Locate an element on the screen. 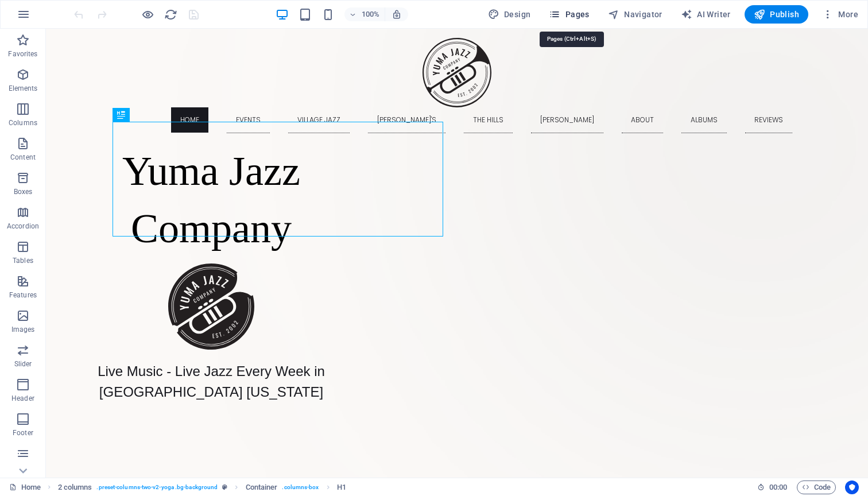  p: Footer is located at coordinates (23, 433).